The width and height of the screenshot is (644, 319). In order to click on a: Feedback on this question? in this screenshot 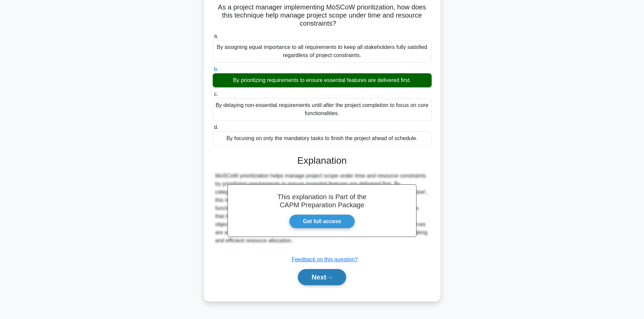, I will do `click(325, 260)`.